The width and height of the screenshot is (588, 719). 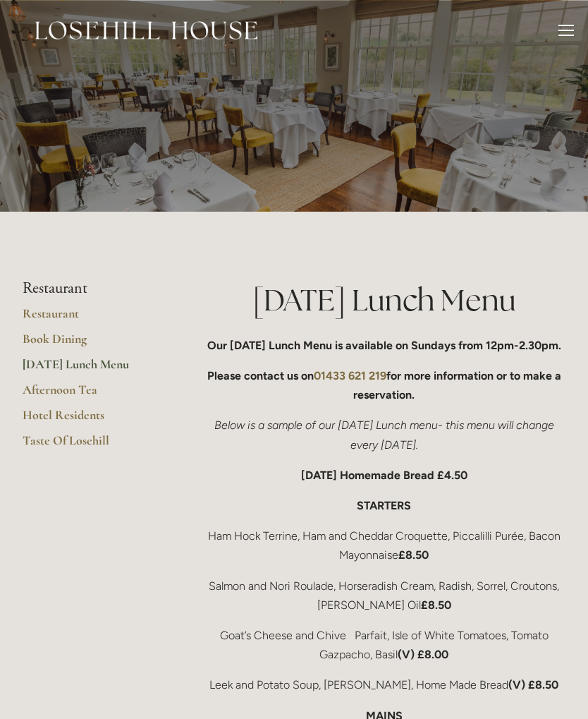 What do you see at coordinates (533, 684) in the screenshot?
I see `strong: (V) £8.50` at bounding box center [533, 684].